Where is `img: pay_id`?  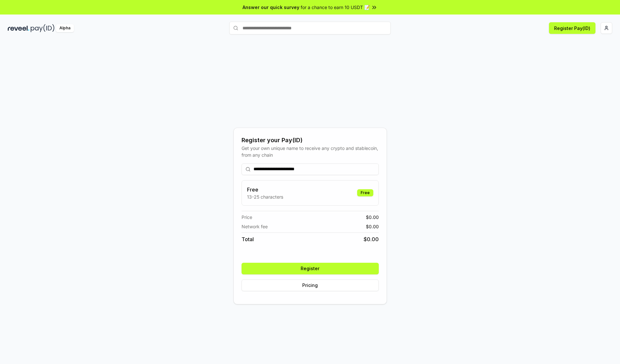 img: pay_id is located at coordinates (43, 28).